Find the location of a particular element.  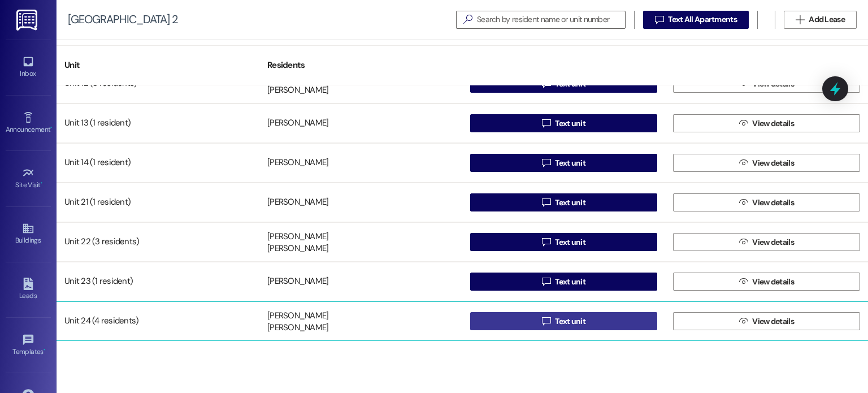

div: Unit 23 (1 resident) is located at coordinates (158, 282).